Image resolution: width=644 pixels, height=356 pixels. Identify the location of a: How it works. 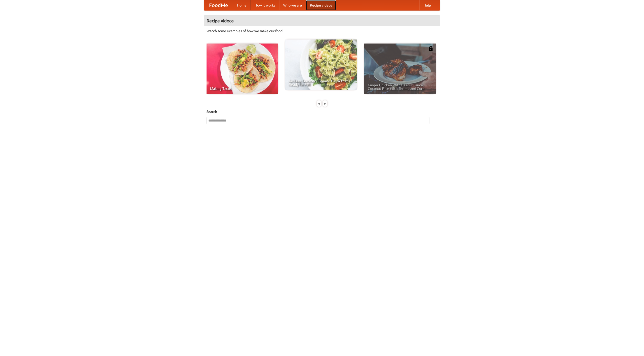
(265, 5).